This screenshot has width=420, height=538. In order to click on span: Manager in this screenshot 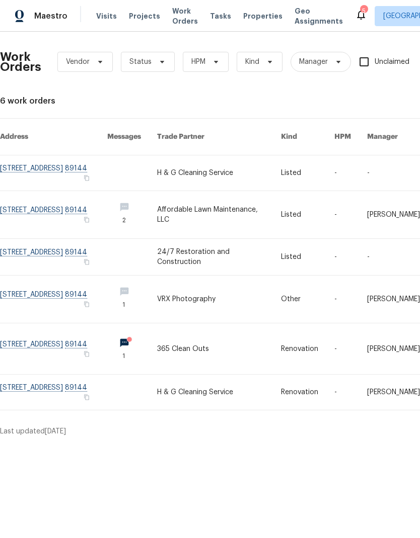, I will do `click(313, 62)`.